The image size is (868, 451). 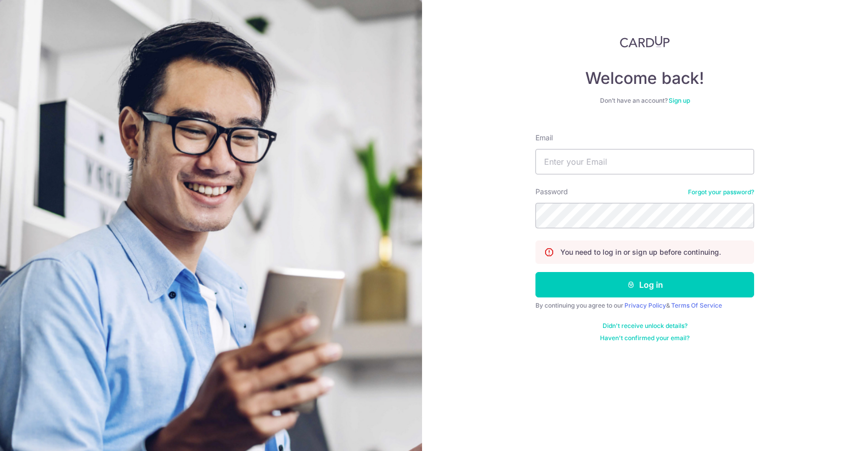 I want to click on a: Didn't receive unlock details?, so click(x=644, y=326).